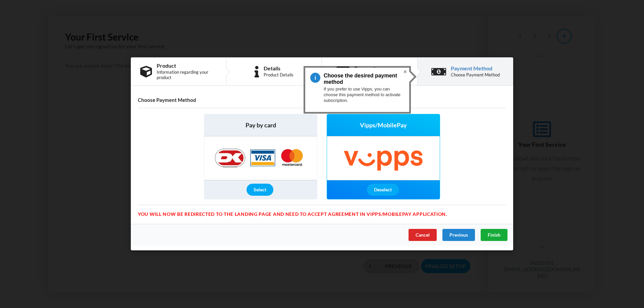 Image resolution: width=644 pixels, height=308 pixels. What do you see at coordinates (322, 209) in the screenshot?
I see `div: You will now be redirected to the Landing page and need to accept agreement in Vipps/MobilePay ap...` at bounding box center [322, 209].